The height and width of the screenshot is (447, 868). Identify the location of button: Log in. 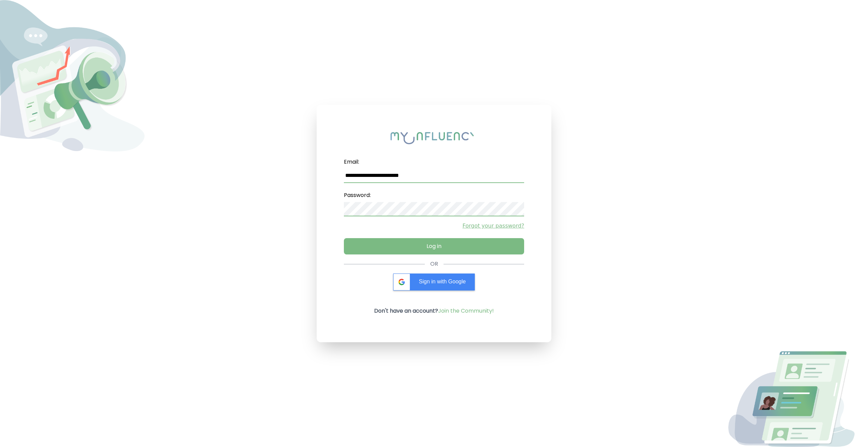
(434, 246).